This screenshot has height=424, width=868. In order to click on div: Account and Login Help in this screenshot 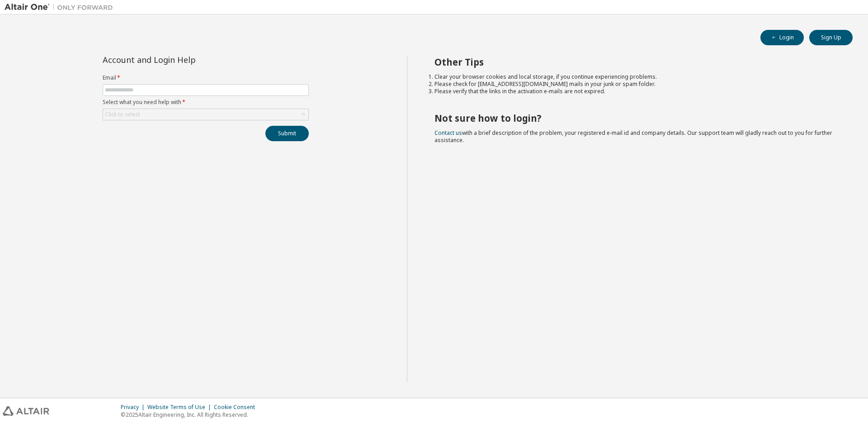, I will do `click(185, 59)`.